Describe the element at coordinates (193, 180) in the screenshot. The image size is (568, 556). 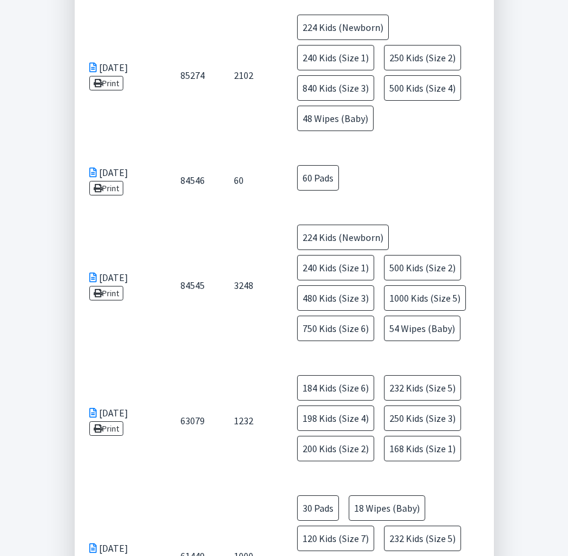
I see `td: 84546` at that location.